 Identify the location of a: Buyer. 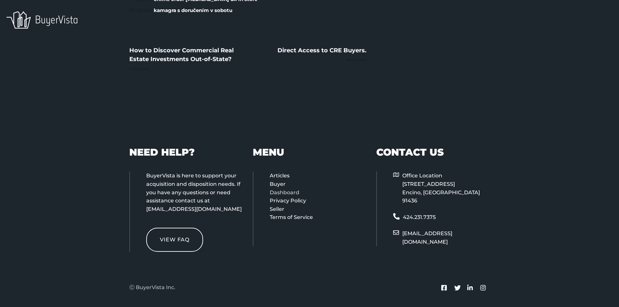
(278, 184).